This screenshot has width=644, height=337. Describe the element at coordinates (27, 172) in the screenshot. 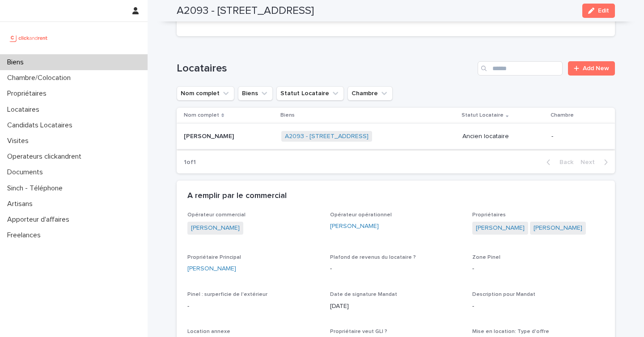

I see `p: Documents` at that location.